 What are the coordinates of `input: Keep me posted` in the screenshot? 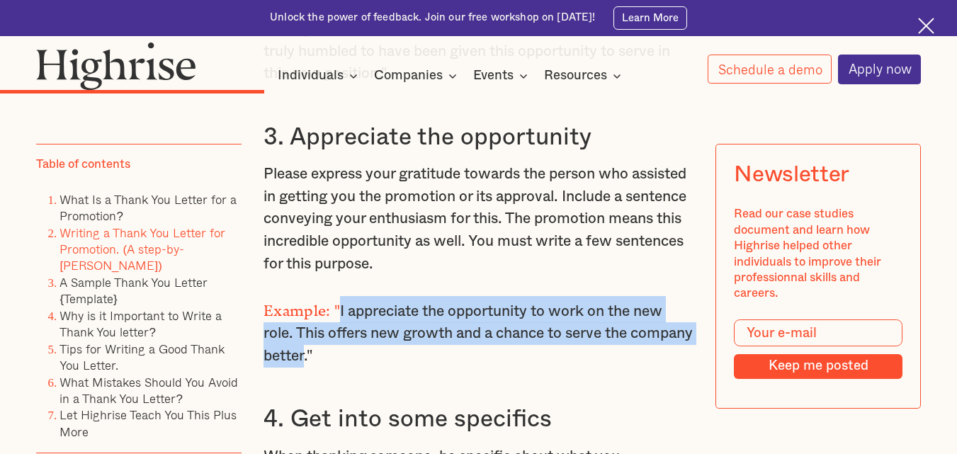 It's located at (818, 366).